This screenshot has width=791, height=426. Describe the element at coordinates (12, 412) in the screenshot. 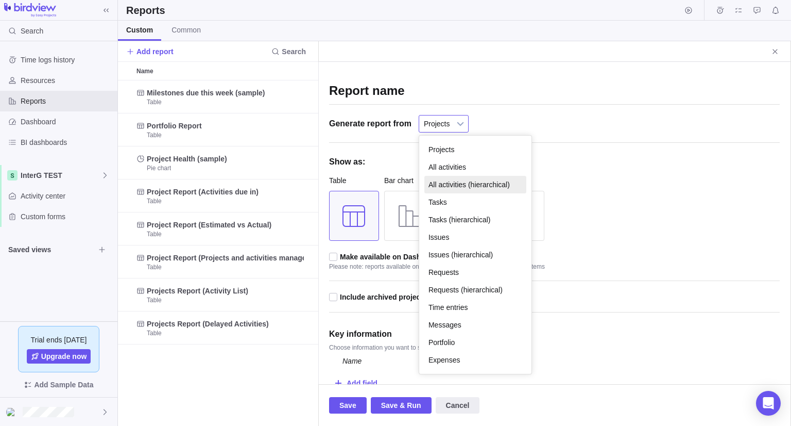

I see `img: Show` at that location.